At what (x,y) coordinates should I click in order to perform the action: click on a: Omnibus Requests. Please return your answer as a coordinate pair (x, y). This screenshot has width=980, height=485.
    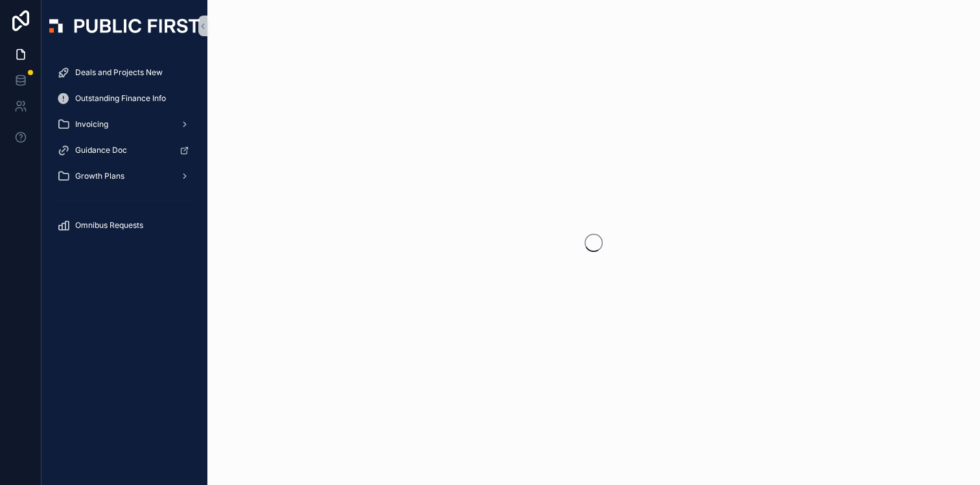
    Looking at the image, I should click on (124, 225).